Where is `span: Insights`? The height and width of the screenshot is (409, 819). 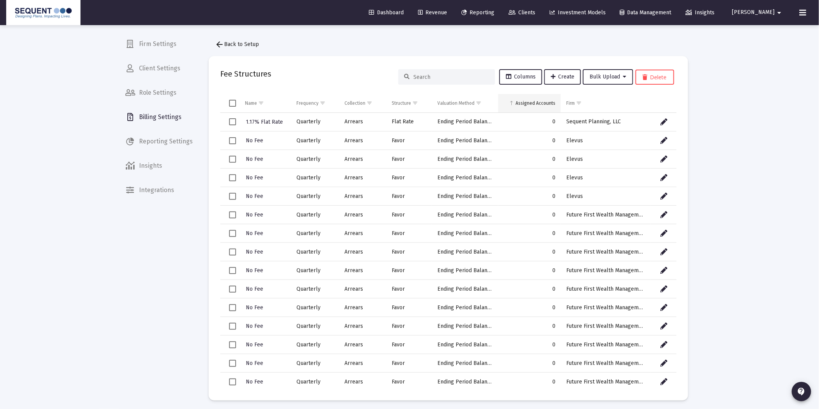 span: Insights is located at coordinates (700, 12).